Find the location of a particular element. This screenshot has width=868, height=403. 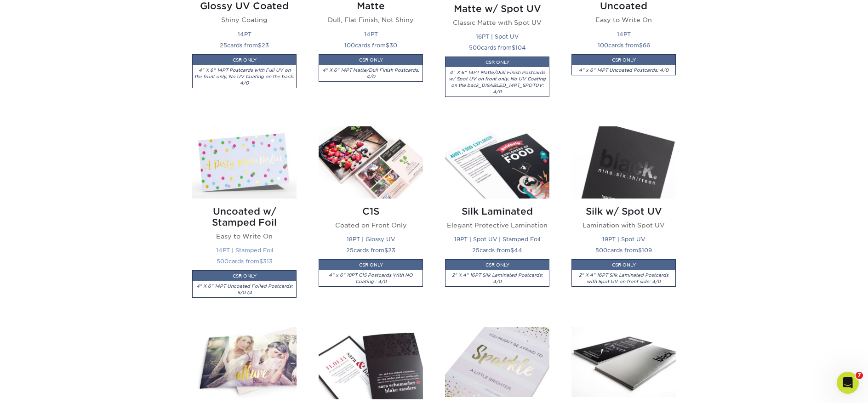

small: 16PT | Spot UV is located at coordinates (497, 36).